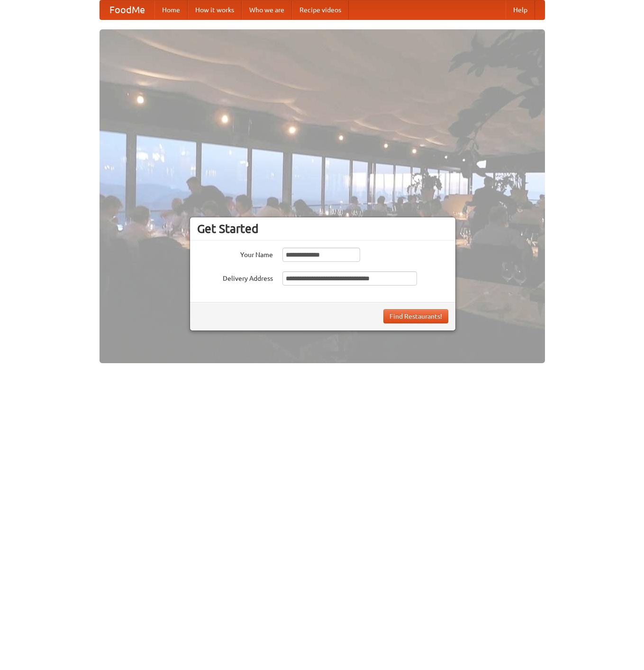  I want to click on h3: Get Started, so click(323, 229).